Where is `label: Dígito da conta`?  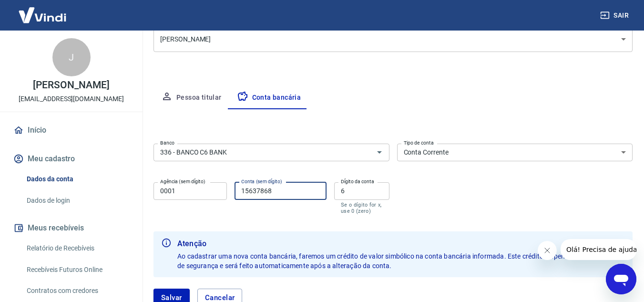
label: Dígito da conta is located at coordinates (358, 181).